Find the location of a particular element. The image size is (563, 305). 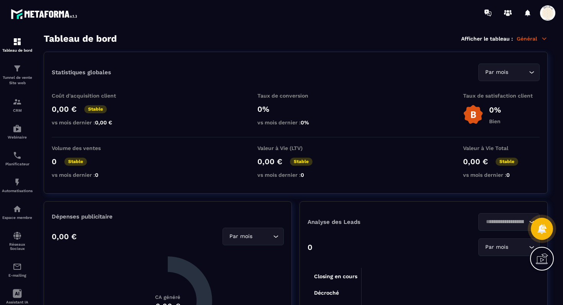

p: Planificateur is located at coordinates (17, 164).